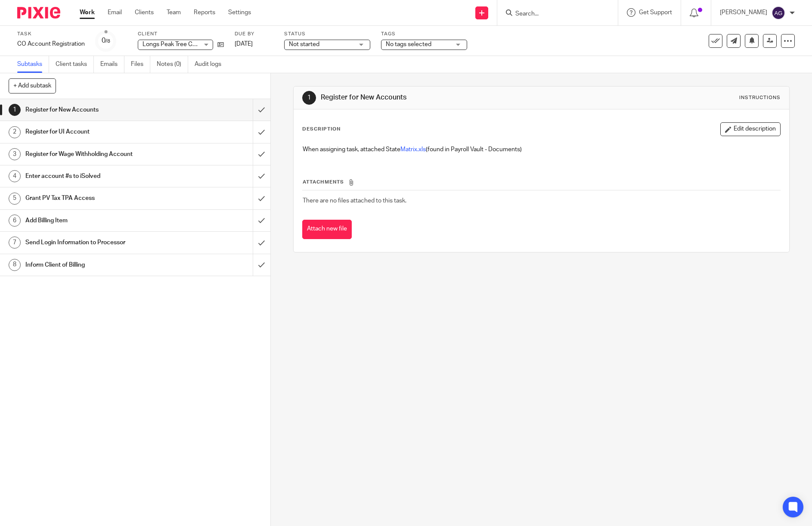 This screenshot has width=812, height=526. I want to click on div: 6, so click(15, 220).